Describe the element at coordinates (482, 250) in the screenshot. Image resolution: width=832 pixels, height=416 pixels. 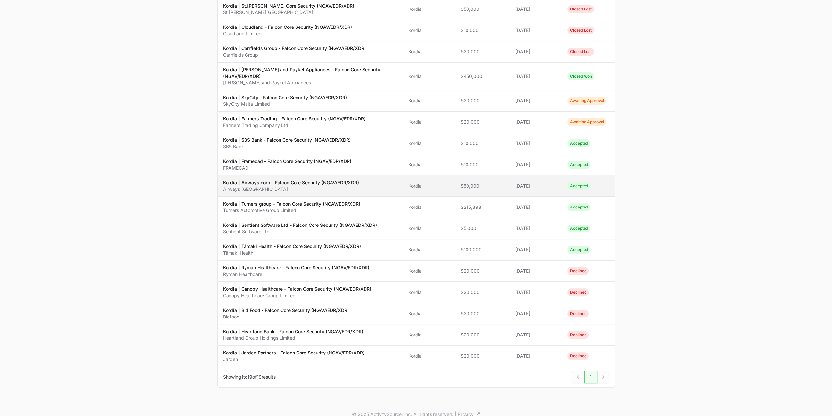
I see `span: $100,000` at that location.